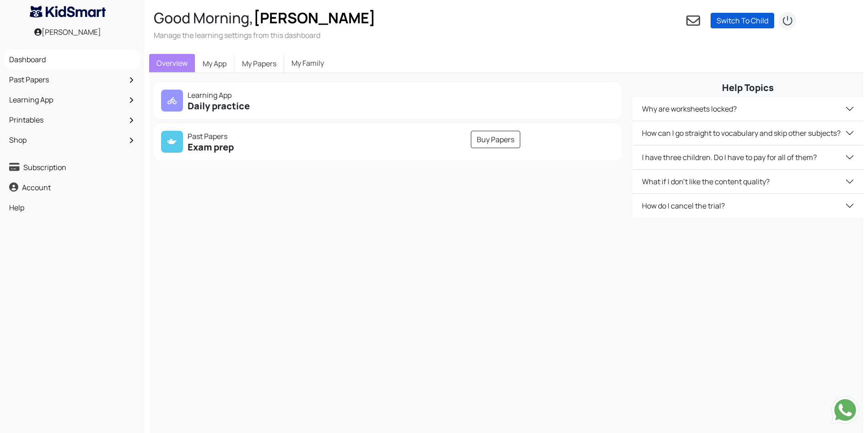 The width and height of the screenshot is (868, 433). What do you see at coordinates (72, 120) in the screenshot?
I see `a: Printables` at bounding box center [72, 120].